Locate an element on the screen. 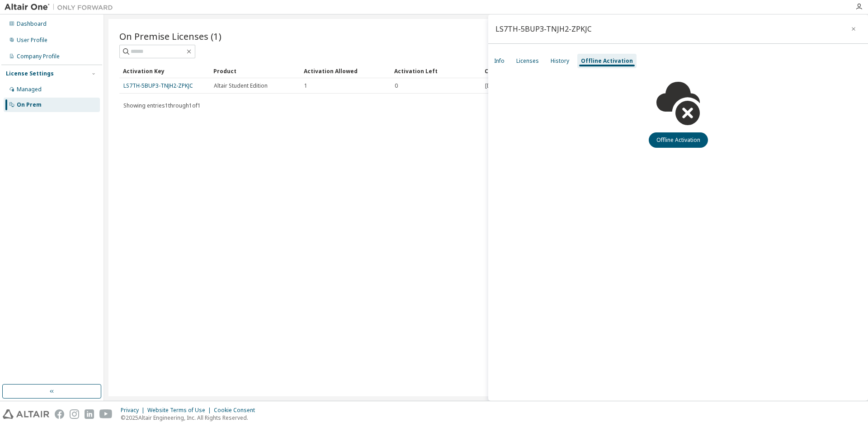  img: youtube.svg is located at coordinates (106, 414).